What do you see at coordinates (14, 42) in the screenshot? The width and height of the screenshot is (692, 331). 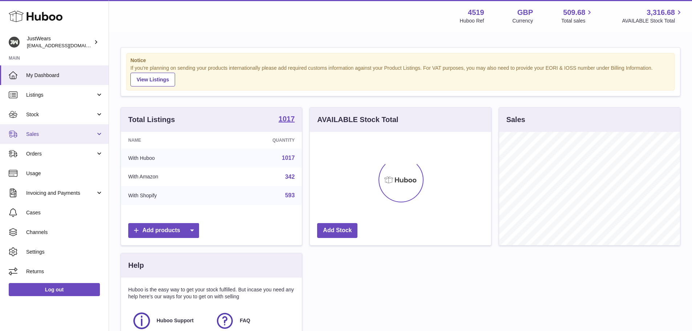 I see `img: internalAdmin-4519@internal.huboo.com` at bounding box center [14, 42].